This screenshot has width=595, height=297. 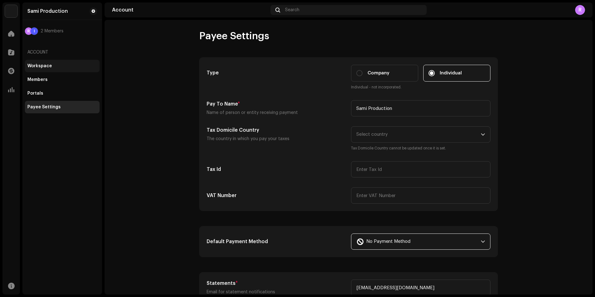 What do you see at coordinates (37, 80) in the screenshot?
I see `div: Members` at bounding box center [37, 80].